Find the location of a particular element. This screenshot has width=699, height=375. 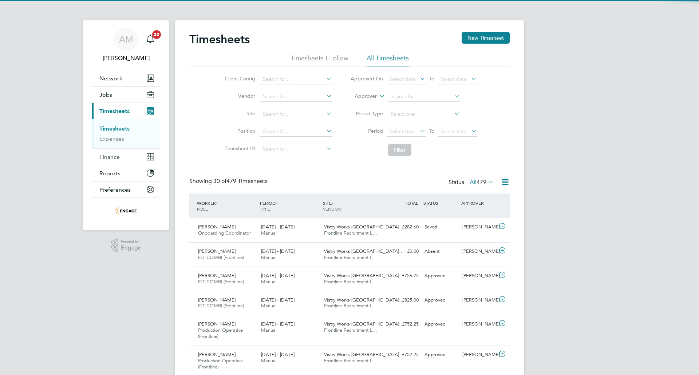

label: Site is located at coordinates (239, 114).